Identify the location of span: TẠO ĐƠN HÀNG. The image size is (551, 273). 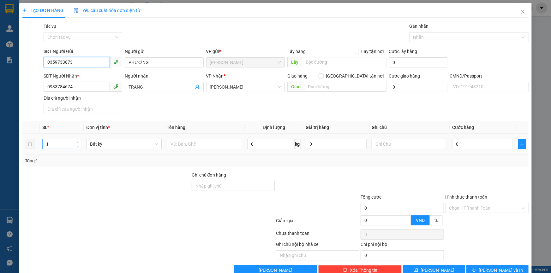
(43, 10).